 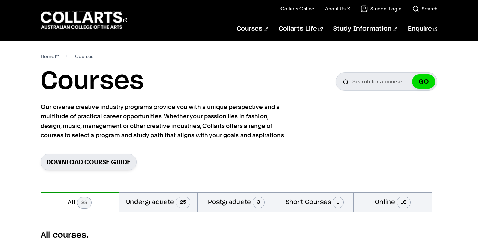 I want to click on a: Study Information, so click(x=365, y=29).